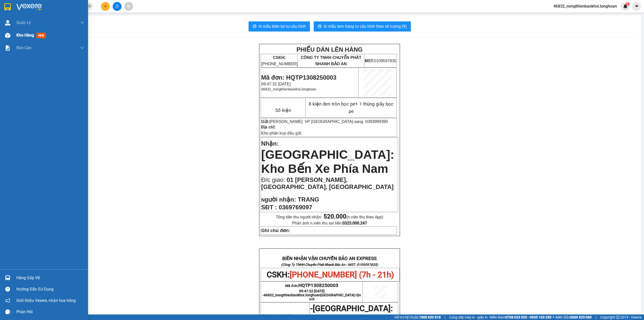  Describe the element at coordinates (7, 289) in the screenshot. I see `span: question-circle` at that location.